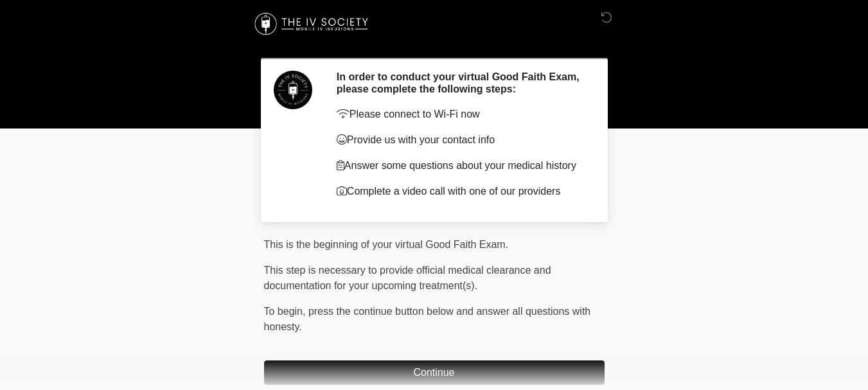 This screenshot has width=868, height=390. What do you see at coordinates (386, 244) in the screenshot?
I see `span: This is the beginning of your virtual Good Faith Exam.` at bounding box center [386, 244].